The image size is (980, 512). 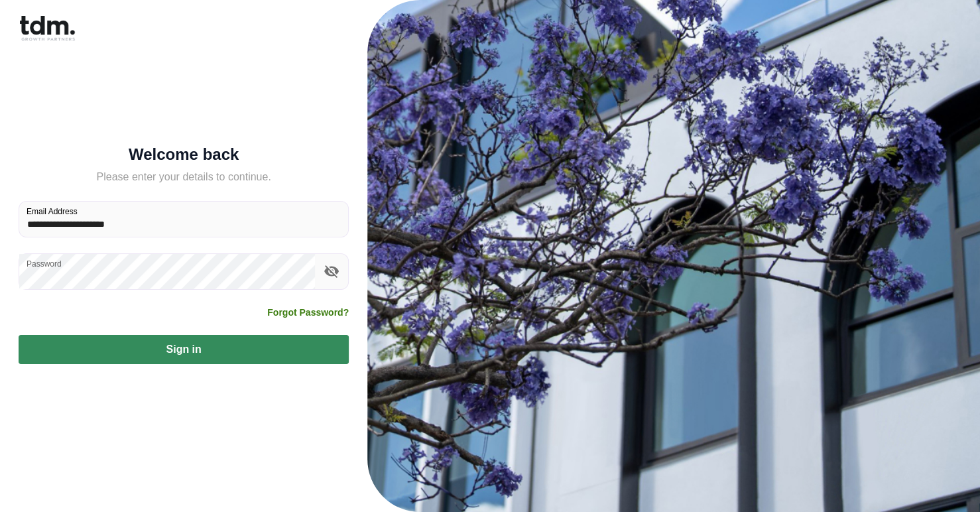 What do you see at coordinates (308, 312) in the screenshot?
I see `a: Forgot Password?` at bounding box center [308, 312].